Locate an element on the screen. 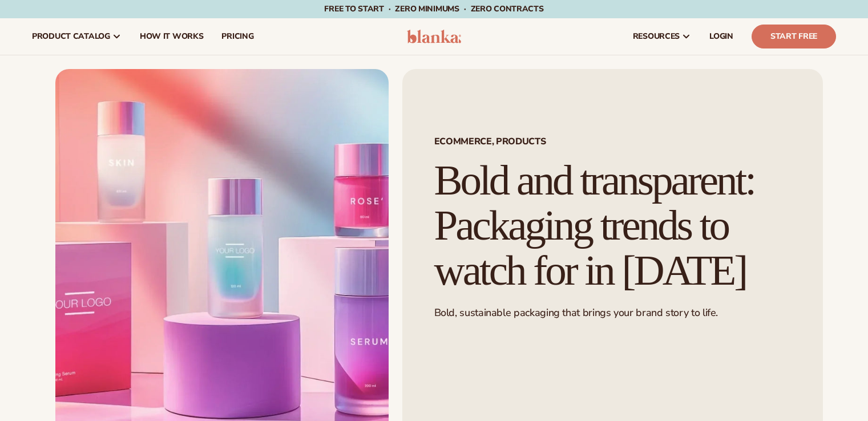 Image resolution: width=868 pixels, height=421 pixels. span: Free to start · ZERO minimums · ZERO contracts is located at coordinates (434, 8).